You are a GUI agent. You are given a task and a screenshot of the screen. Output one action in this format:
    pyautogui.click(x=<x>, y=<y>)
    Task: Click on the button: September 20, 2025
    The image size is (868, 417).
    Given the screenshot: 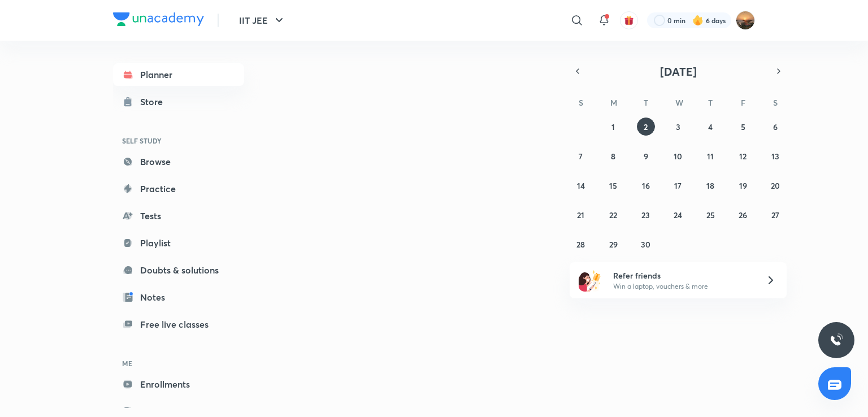 What is the action you would take?
    pyautogui.click(x=776, y=185)
    